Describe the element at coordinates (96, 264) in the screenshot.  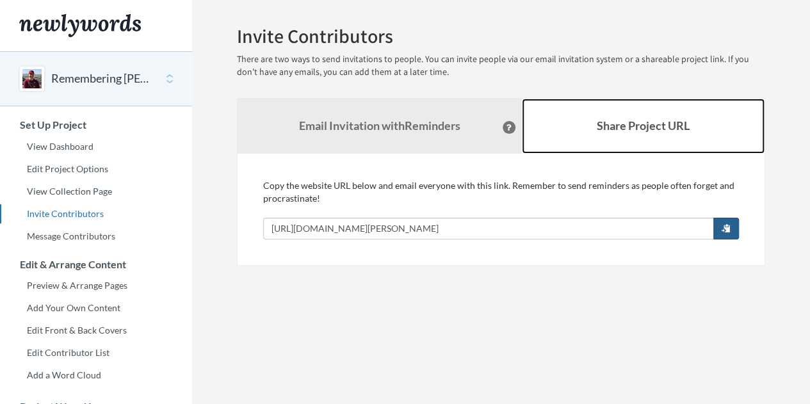
I see `h3: Edit & Arrange Content` at that location.